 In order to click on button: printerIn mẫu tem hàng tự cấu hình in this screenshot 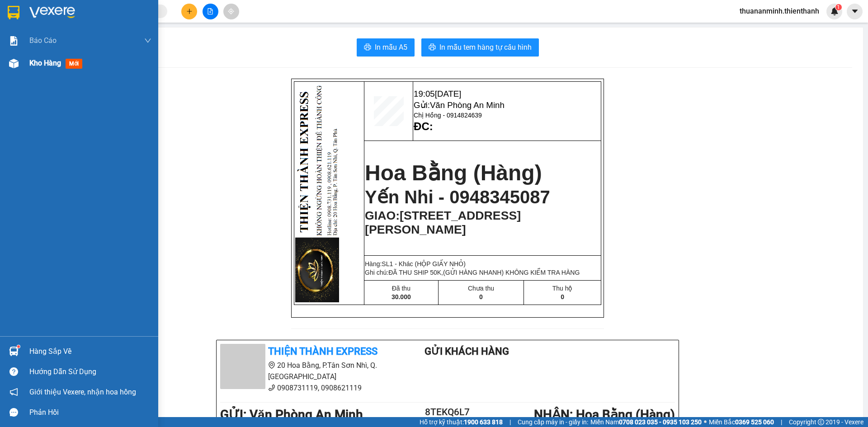, I will do `click(480, 48)`.